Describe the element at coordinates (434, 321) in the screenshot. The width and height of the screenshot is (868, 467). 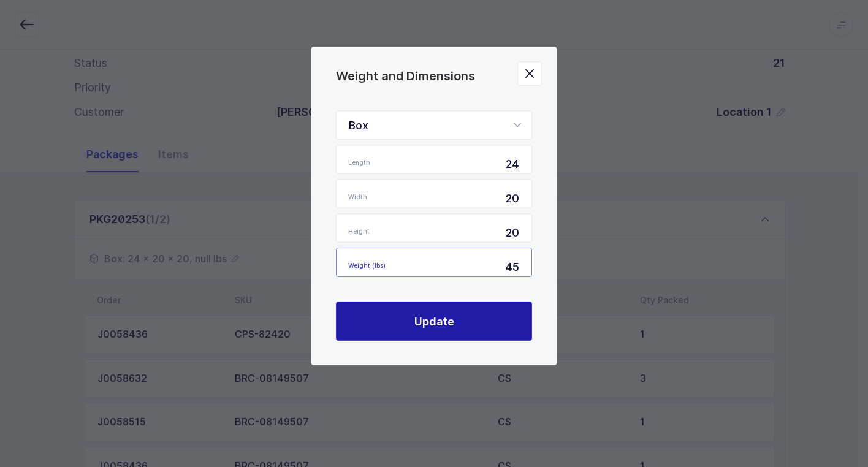
I see `span: Update` at that location.